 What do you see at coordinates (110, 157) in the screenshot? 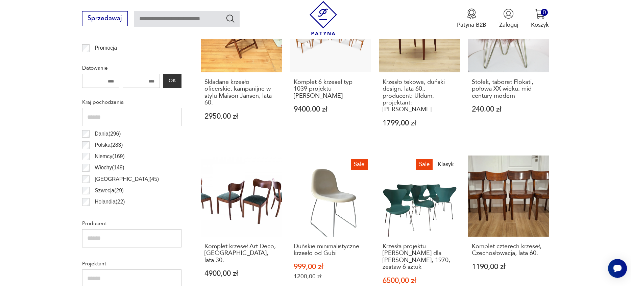
I see `p: Niemcy ( 169 )` at bounding box center [110, 157].